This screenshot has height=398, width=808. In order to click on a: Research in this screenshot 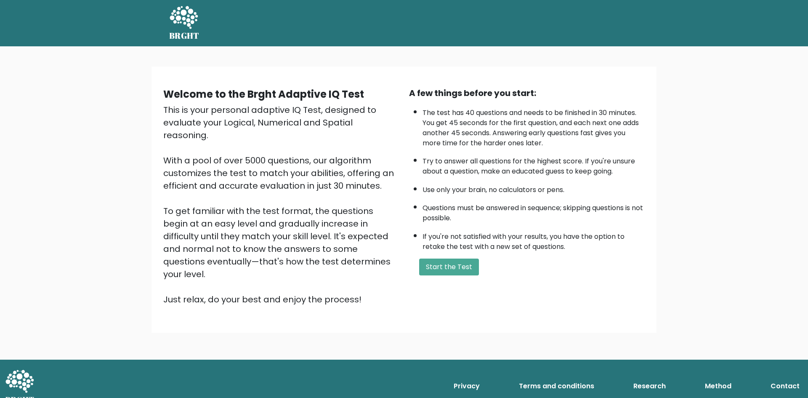, I will do `click(649, 386)`.